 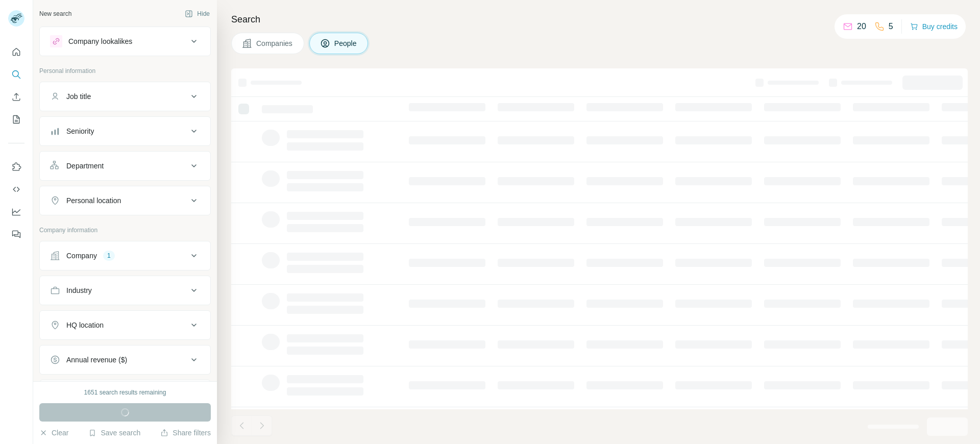 I want to click on button: Dashboard, so click(x=16, y=212).